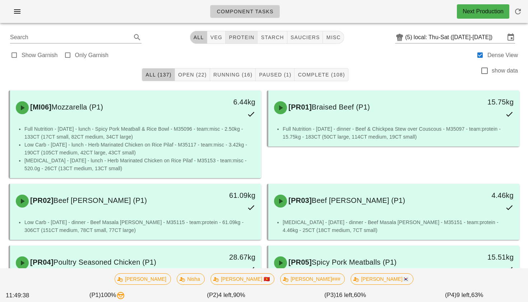  Describe the element at coordinates (502, 55) in the screenshot. I see `label: Dense View` at that location.